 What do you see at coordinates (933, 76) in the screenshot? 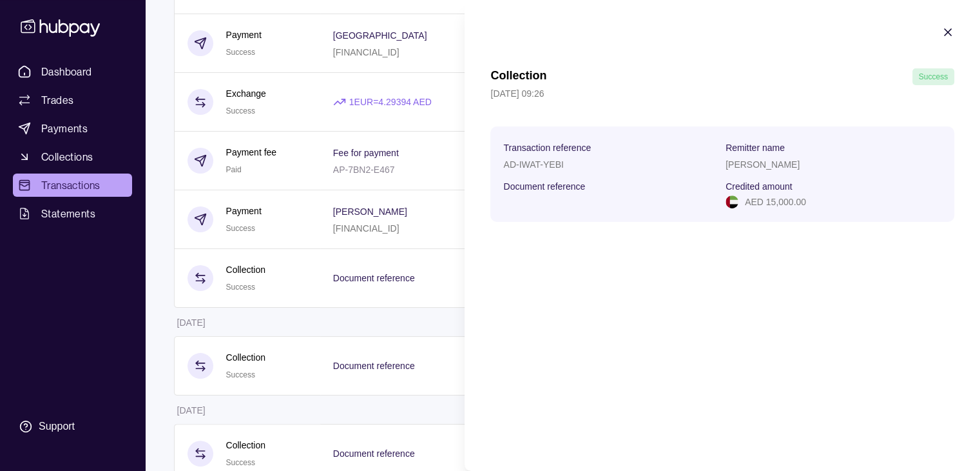
I see `span: Success` at bounding box center [933, 76].